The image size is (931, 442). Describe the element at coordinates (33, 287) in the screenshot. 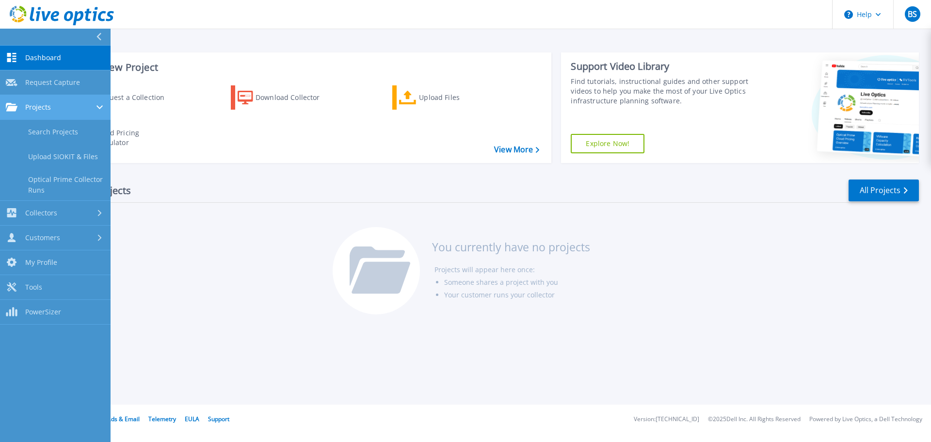

I see `span: Tools` at that location.